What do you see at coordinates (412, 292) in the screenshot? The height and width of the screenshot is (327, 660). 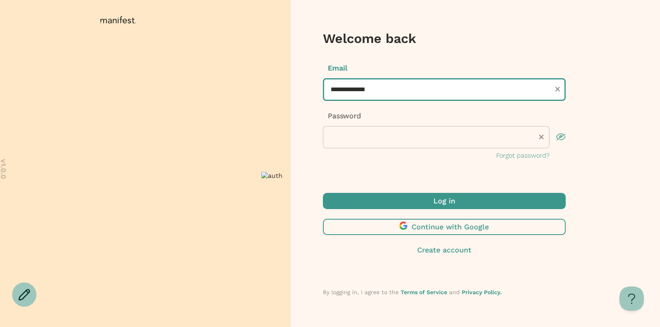 I see `span: By logging in, I agree to the and` at bounding box center [412, 292].